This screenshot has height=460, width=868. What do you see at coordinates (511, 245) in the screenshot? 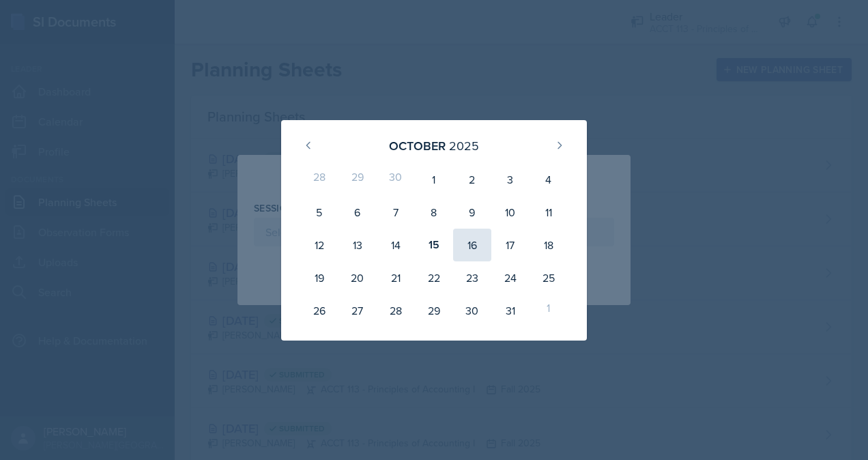
I see `div: 17` at bounding box center [511, 245].